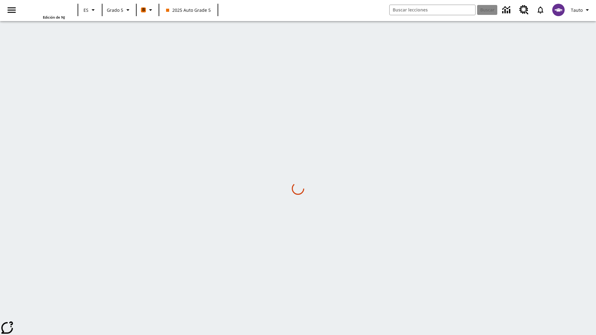 This screenshot has width=596, height=335. What do you see at coordinates (143, 10) in the screenshot?
I see `span: B` at bounding box center [143, 10].